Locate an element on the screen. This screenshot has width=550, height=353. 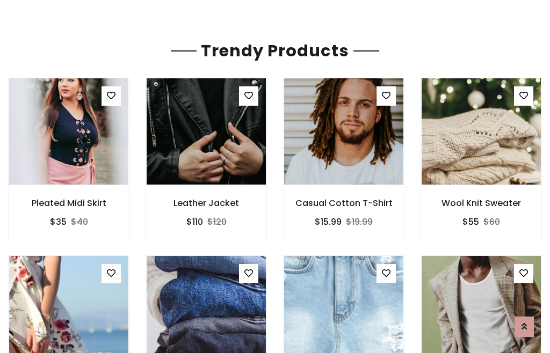
h6: Pleated Midi Skirt is located at coordinates (69, 203).